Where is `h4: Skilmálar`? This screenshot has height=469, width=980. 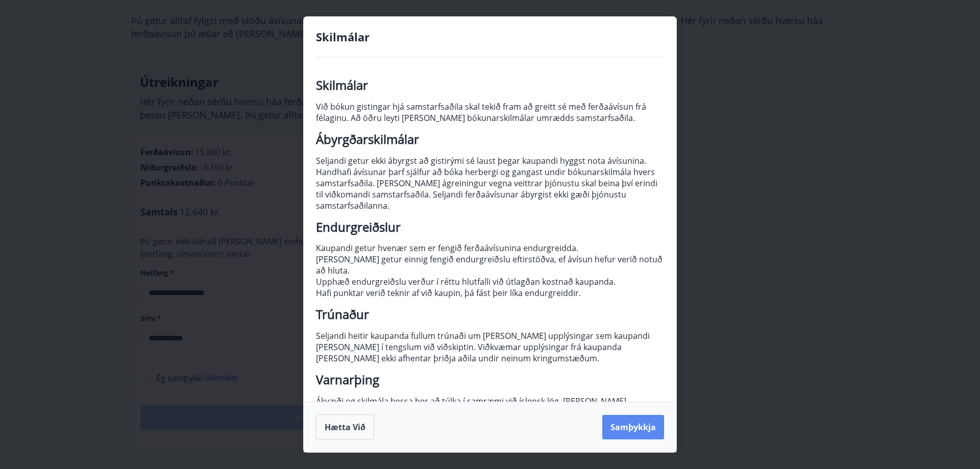 h4: Skilmálar is located at coordinates (490, 37).